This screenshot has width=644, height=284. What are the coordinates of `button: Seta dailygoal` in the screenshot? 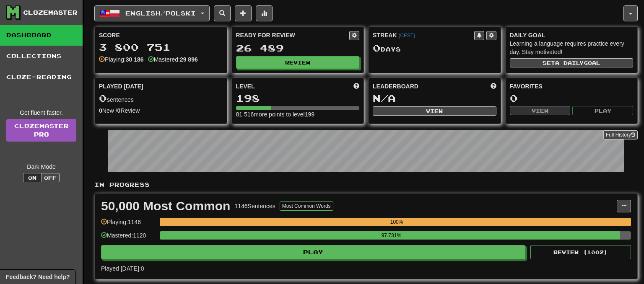 It's located at (572, 63).